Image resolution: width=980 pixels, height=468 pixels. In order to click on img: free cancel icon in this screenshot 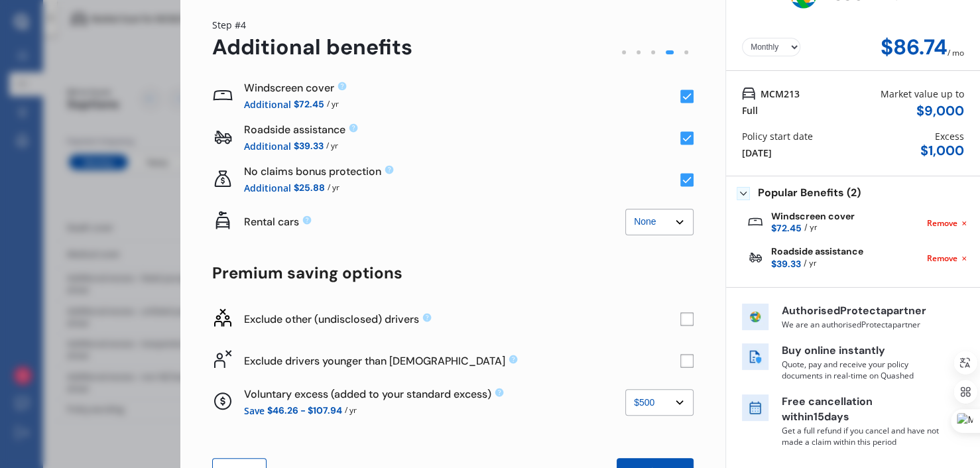, I will do `click(755, 407)`.